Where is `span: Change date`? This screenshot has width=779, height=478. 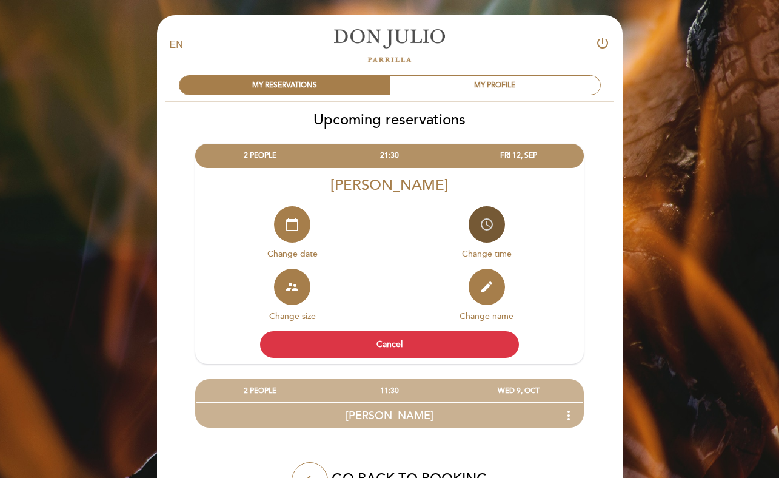 span: Change date is located at coordinates (292, 253).